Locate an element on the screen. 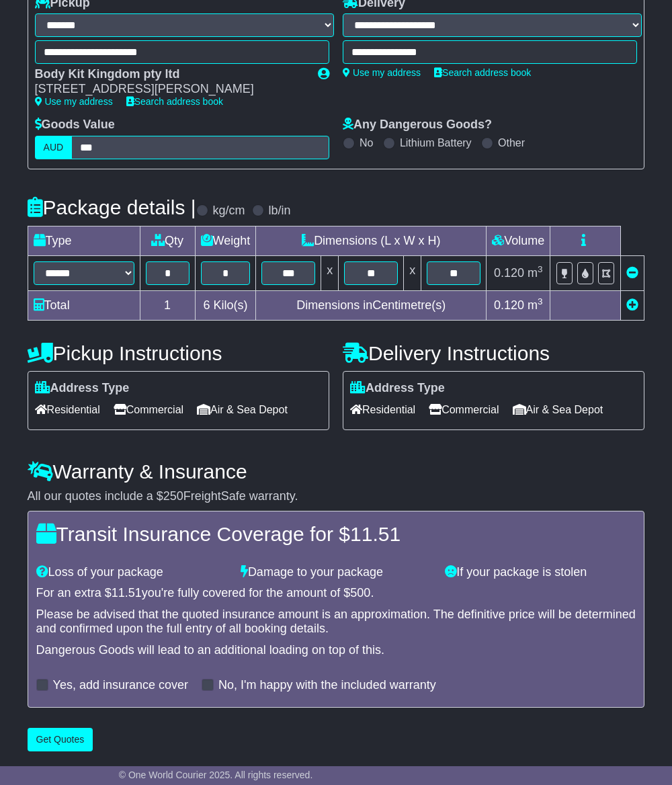 The width and height of the screenshot is (672, 785). label: No, I'm happy with the included warranty is located at coordinates (327, 685).